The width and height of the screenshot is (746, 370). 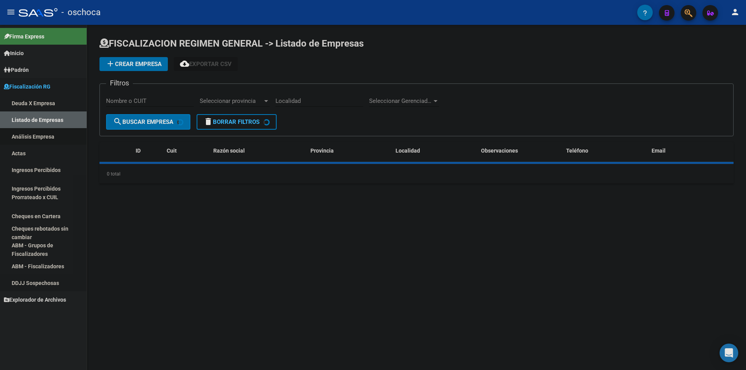 I want to click on span: Explorador de Archivos, so click(x=35, y=300).